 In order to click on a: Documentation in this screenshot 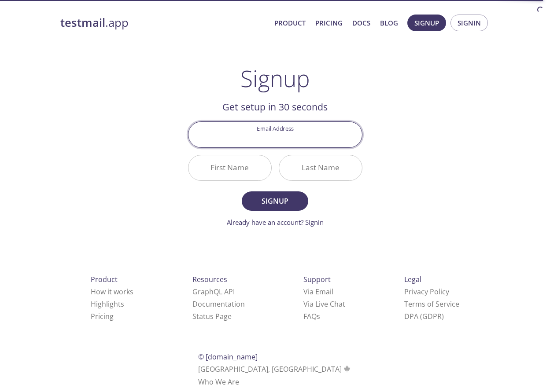, I will do `click(219, 304)`.